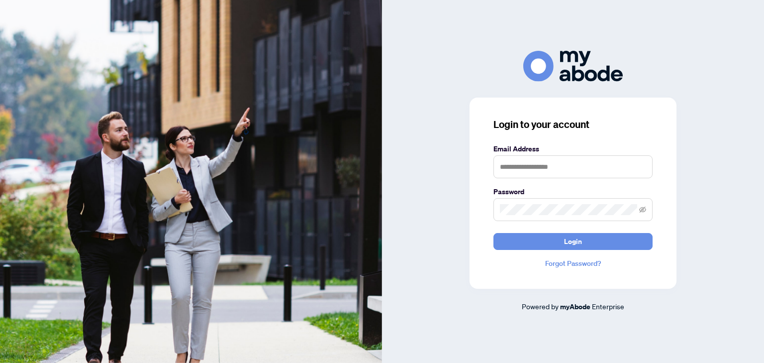 The width and height of the screenshot is (764, 363). I want to click on a: Forgot Password?, so click(573, 263).